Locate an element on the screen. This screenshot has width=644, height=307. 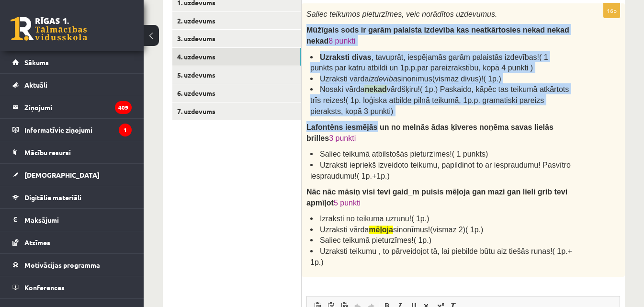
span: Motivācijas programma is located at coordinates (62, 265).